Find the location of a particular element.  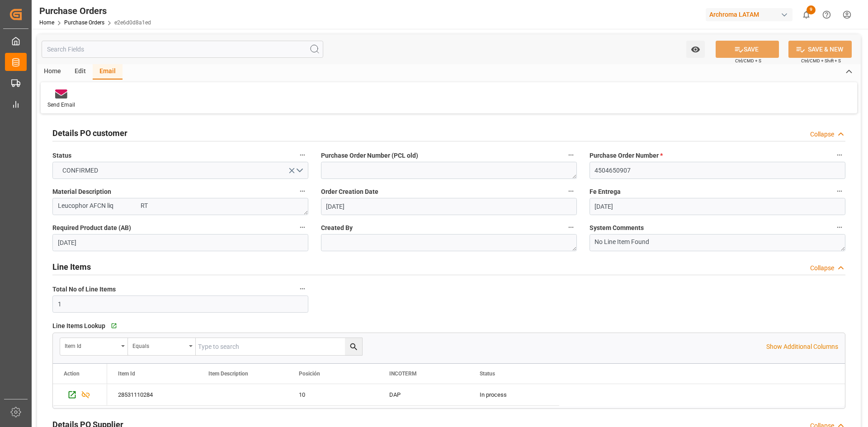

span: Order Creation Date is located at coordinates (349, 192).